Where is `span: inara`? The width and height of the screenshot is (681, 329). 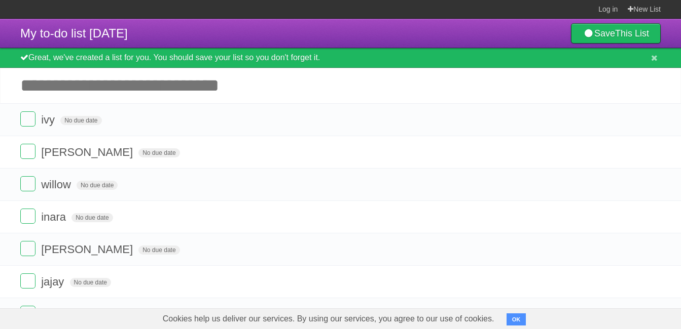
span: inara is located at coordinates (55, 217).